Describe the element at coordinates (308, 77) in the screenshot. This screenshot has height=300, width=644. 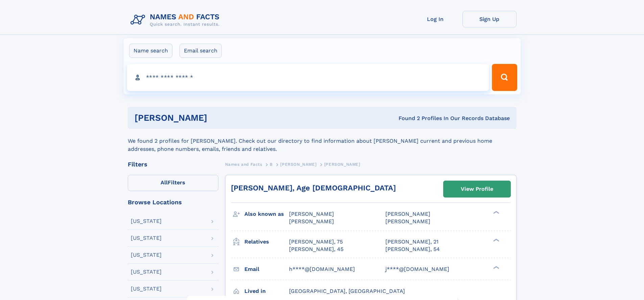
I see `input: search input` at that location.